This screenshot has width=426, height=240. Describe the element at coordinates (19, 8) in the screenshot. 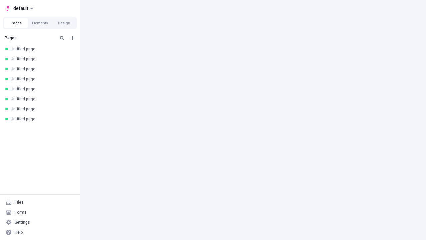

I see `button: Select site` at that location.